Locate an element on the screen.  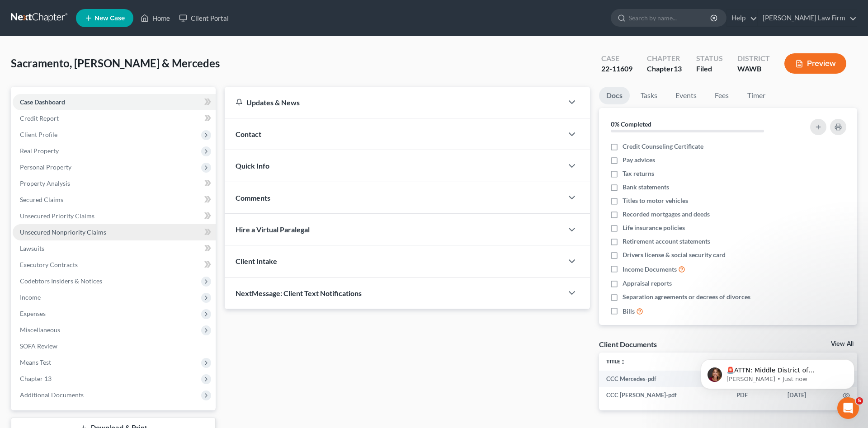
a: Unsecured Nonpriority Claims is located at coordinates (114, 233).